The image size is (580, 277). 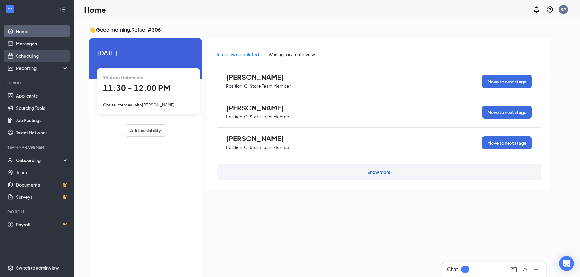 What do you see at coordinates (137, 88) in the screenshot?
I see `span: 11:30 - 12:00 PM` at bounding box center [137, 88].